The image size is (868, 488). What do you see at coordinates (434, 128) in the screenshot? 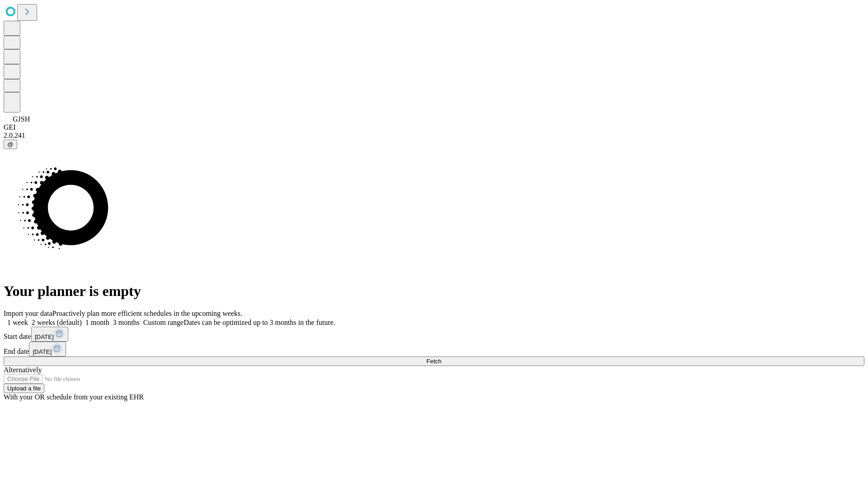
I see `div: GEI` at bounding box center [434, 128].